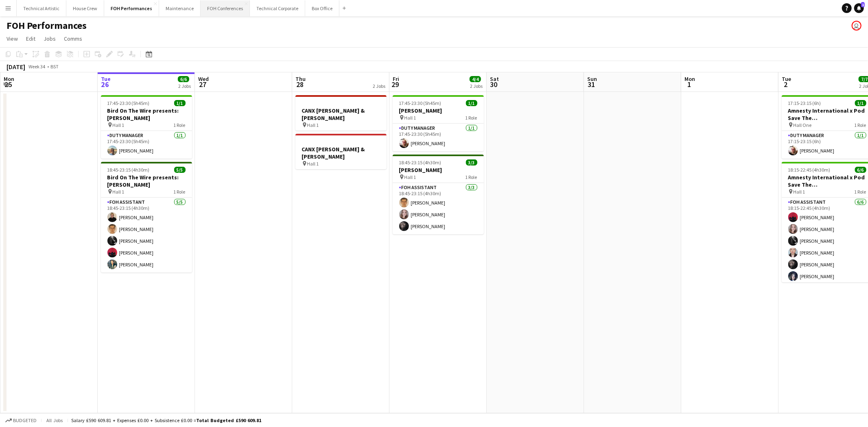 Image resolution: width=868 pixels, height=427 pixels. Describe the element at coordinates (859, 8) in the screenshot. I see `a: 1` at that location.